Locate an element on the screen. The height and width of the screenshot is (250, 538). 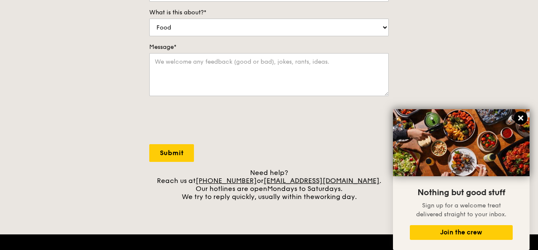
span: Mondays to Saturdays. is located at coordinates (305, 189).